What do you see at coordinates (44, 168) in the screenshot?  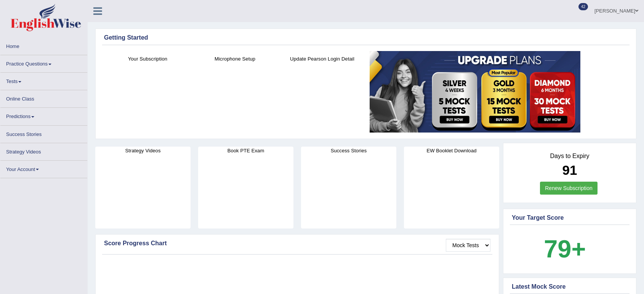 I see `a: Your Account` at bounding box center [44, 168].